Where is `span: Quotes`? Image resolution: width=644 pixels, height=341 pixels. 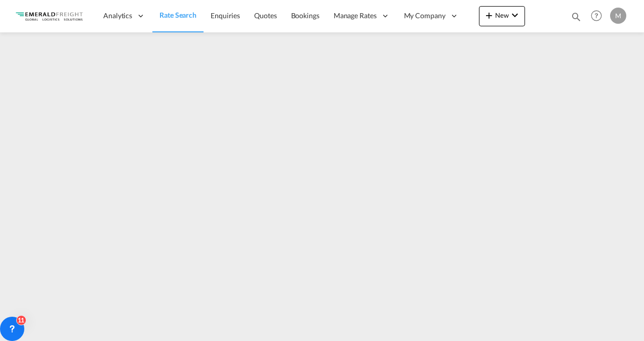
span: Quotes is located at coordinates (265, 15).